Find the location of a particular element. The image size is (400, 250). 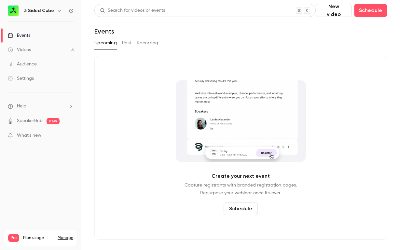

h6: 3 Sided Cube is located at coordinates (39, 11).